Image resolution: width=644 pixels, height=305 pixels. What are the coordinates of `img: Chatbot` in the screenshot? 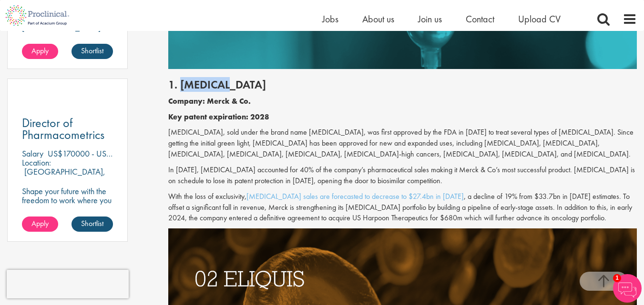 It's located at (627, 288).